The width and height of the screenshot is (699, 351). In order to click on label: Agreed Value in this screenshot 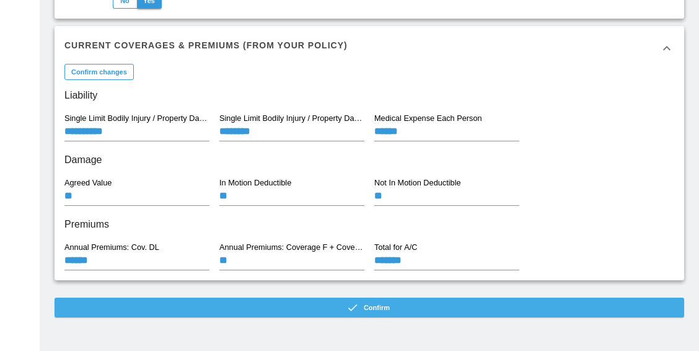, I will do `click(88, 183)`.